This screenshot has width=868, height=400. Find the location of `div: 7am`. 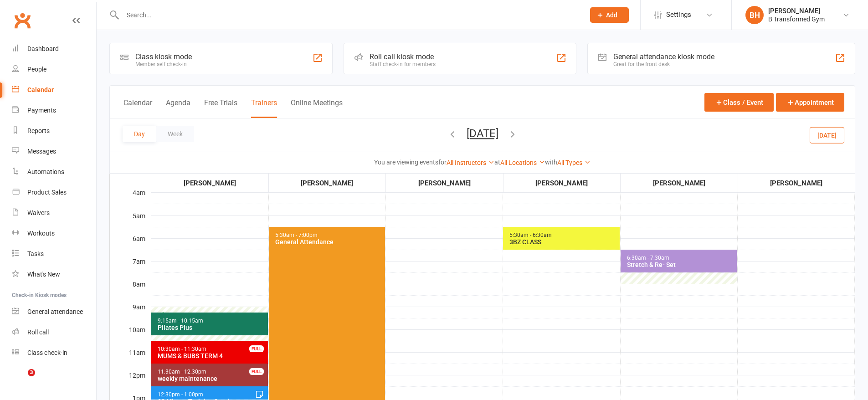

div: 7am is located at coordinates (130, 268).